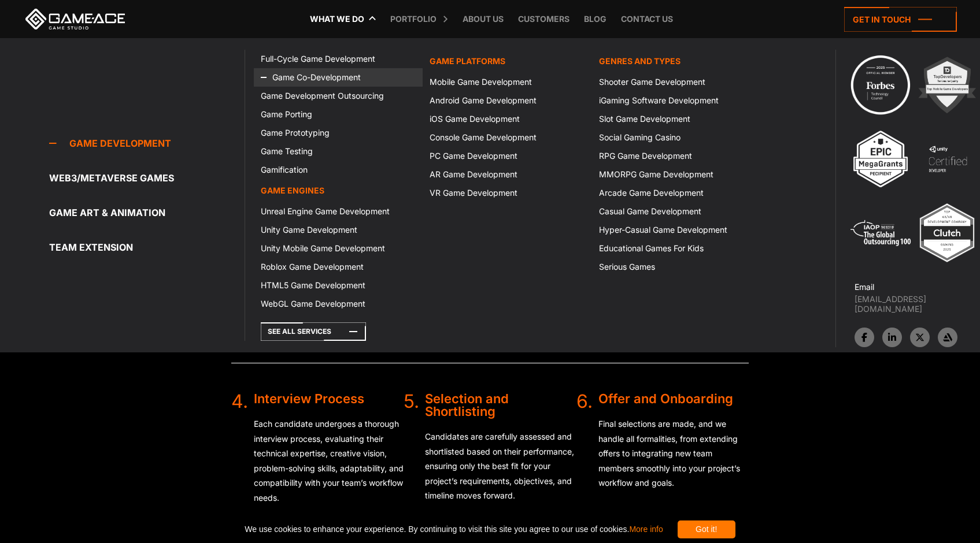 Image resolution: width=980 pixels, height=543 pixels. What do you see at coordinates (673, 398) in the screenshot?
I see `div: Offer and Onboarding` at bounding box center [673, 398].